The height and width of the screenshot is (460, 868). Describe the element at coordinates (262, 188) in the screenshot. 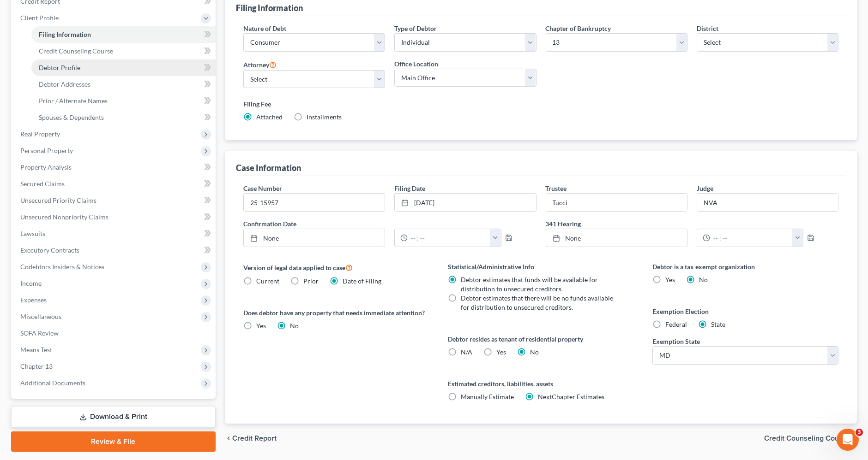

I see `label: Case Number` at that location.